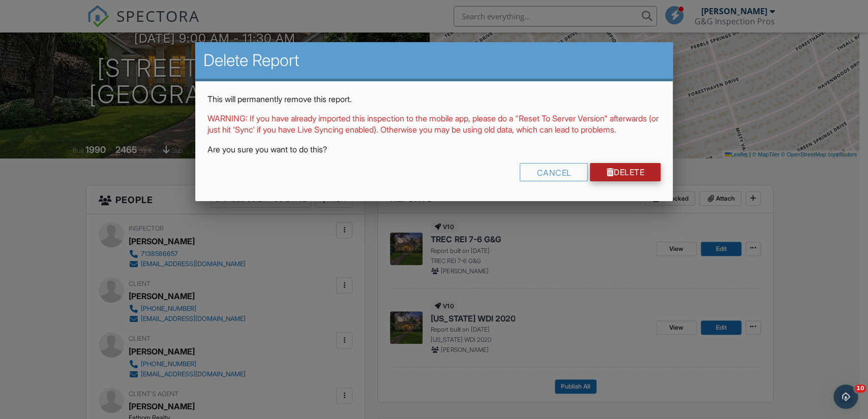 The width and height of the screenshot is (868, 419). Describe the element at coordinates (860, 388) in the screenshot. I see `span: 10` at that location.